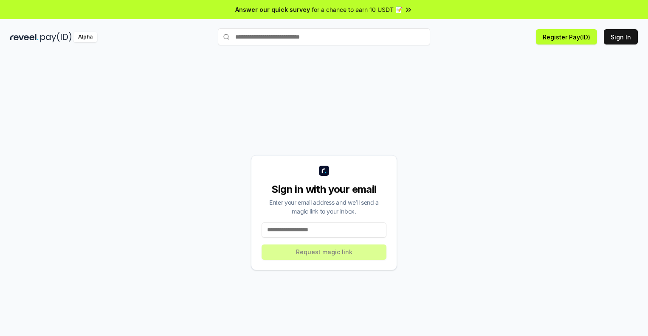 Image resolution: width=648 pixels, height=336 pixels. What do you see at coordinates (272, 9) in the screenshot?
I see `span: Answer our quick survey` at bounding box center [272, 9].